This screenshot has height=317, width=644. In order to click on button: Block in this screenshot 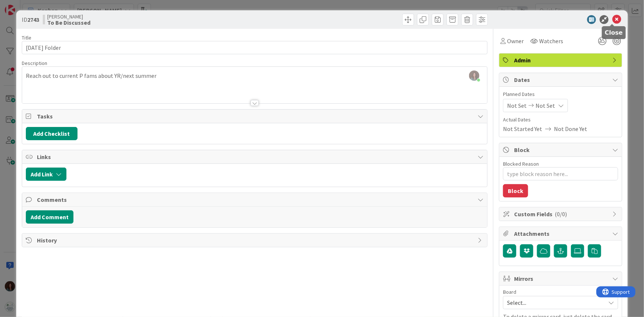, I will do `click(516, 191)`.